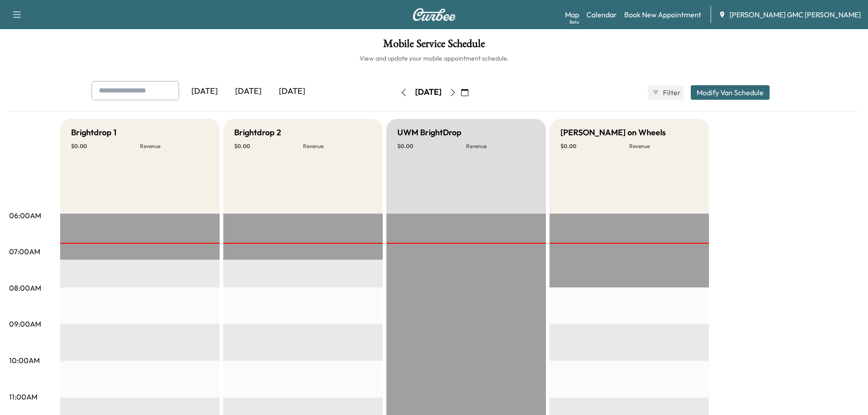  What do you see at coordinates (671, 92) in the screenshot?
I see `span: Filter` at bounding box center [671, 92].